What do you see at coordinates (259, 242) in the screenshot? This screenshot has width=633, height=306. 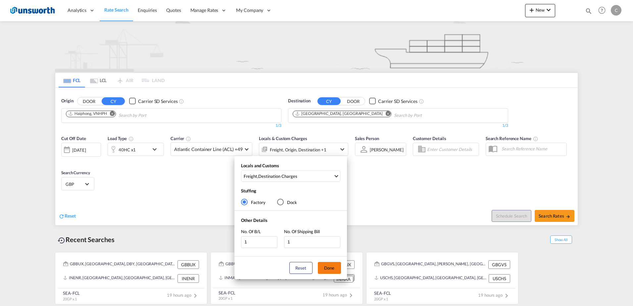 I see `input: No. Of B/L` at bounding box center [259, 242].